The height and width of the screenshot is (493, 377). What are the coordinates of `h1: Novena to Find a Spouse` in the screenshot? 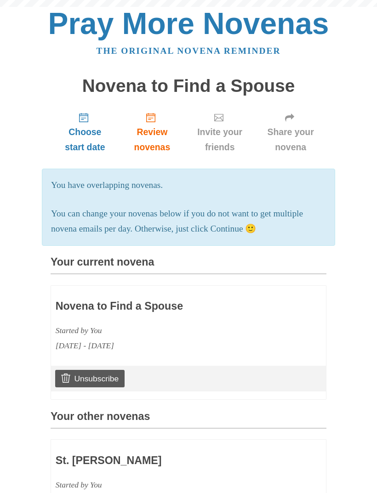 It's located at (188, 86).